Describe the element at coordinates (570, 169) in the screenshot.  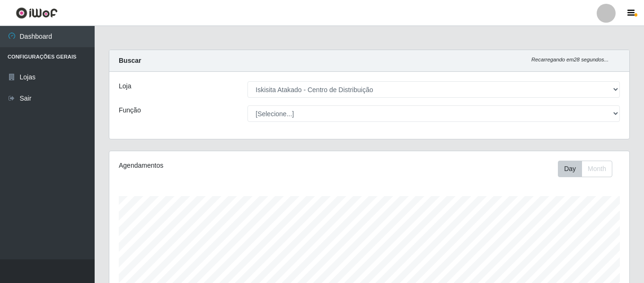
I see `button: Day` at that location.